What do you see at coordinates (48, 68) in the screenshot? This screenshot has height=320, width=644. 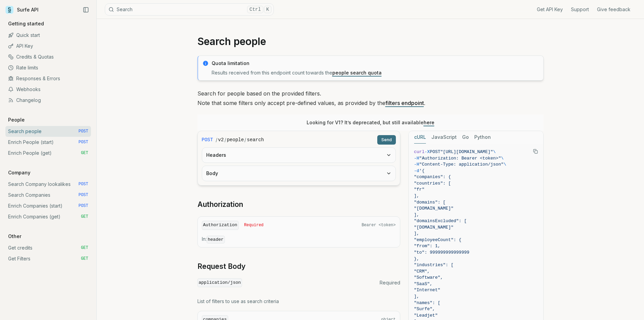 I see `a: Rate limits` at bounding box center [48, 68].